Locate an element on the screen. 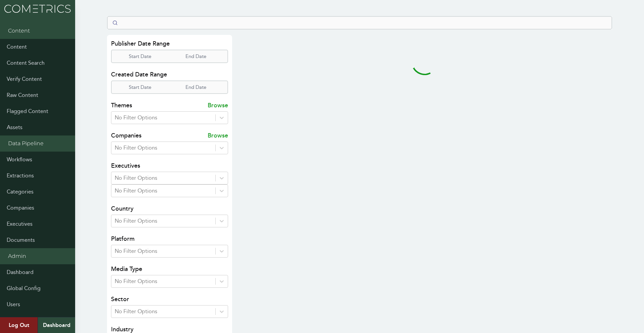 The width and height of the screenshot is (644, 333). a: Dashboard is located at coordinates (56, 325).